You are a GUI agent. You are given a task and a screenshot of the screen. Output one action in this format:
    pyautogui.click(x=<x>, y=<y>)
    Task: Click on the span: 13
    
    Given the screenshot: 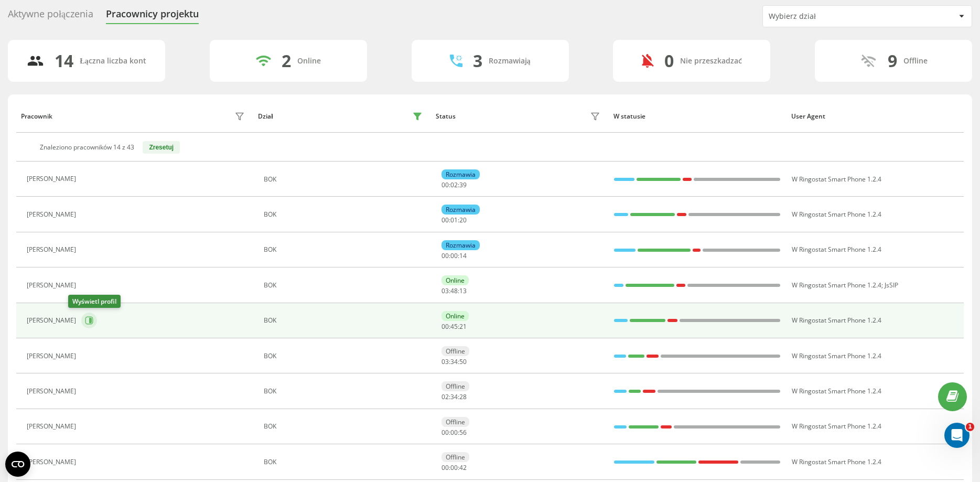 What is the action you would take?
    pyautogui.click(x=463, y=290)
    